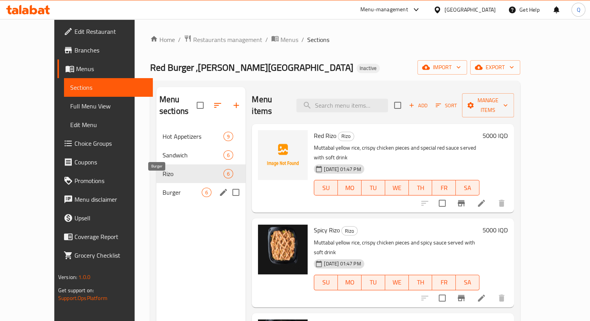 The width and height of the screenshot is (590, 321). Describe the element at coordinates (224, 192) in the screenshot. I see `button: edit` at that location.